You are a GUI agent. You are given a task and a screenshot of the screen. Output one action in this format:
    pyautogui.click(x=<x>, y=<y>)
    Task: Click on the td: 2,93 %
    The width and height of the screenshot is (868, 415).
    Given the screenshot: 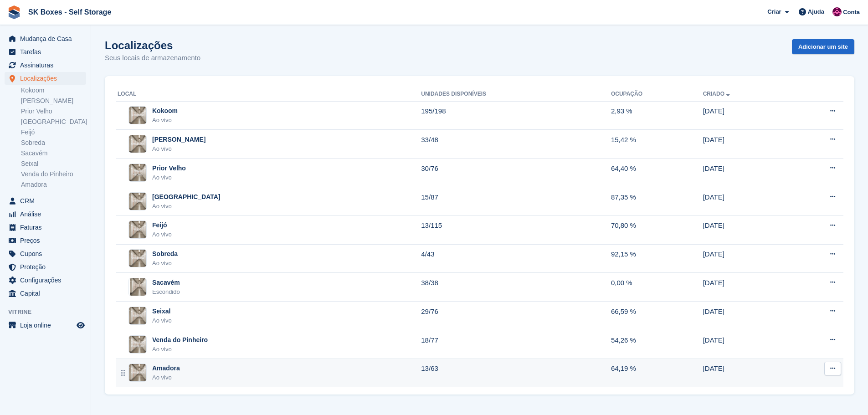 What is the action you would take?
    pyautogui.click(x=657, y=115)
    